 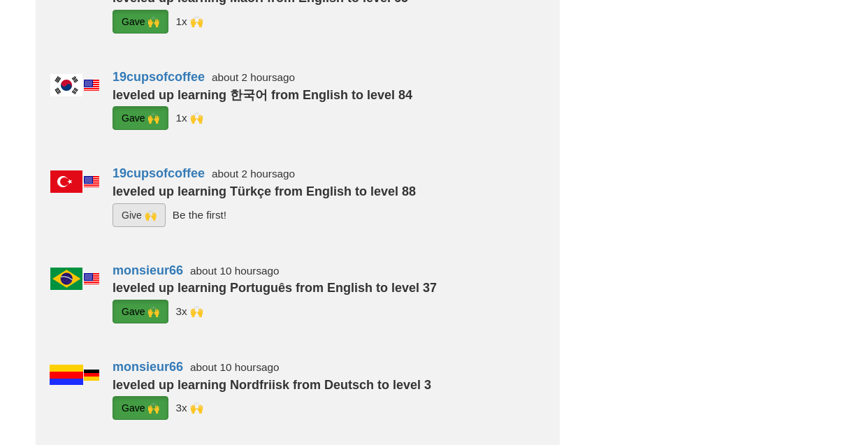 I want to click on strong: leveled up learning Nordfriisk from Deutsch to level 3, so click(x=272, y=385).